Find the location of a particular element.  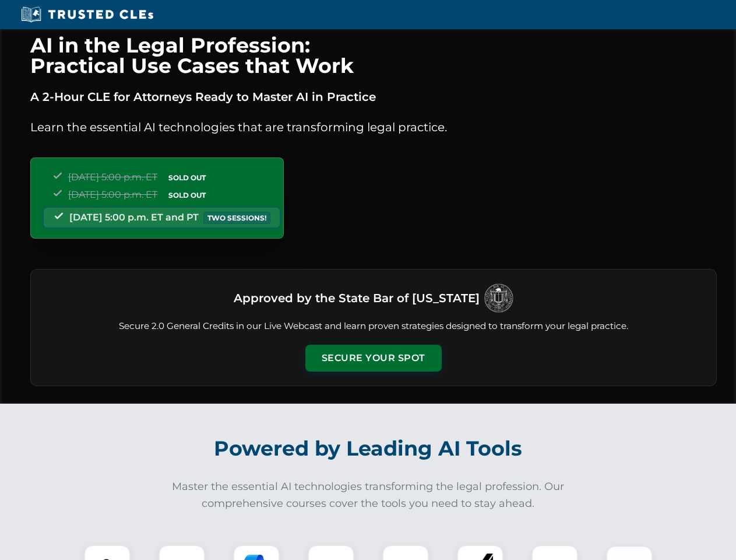

button: Secure Your Spot is located at coordinates (374, 358).